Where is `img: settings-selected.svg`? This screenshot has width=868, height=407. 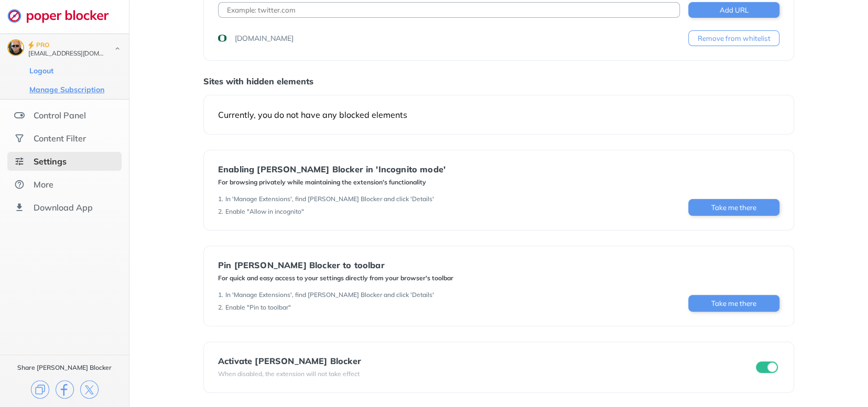 img: settings-selected.svg is located at coordinates (19, 162).